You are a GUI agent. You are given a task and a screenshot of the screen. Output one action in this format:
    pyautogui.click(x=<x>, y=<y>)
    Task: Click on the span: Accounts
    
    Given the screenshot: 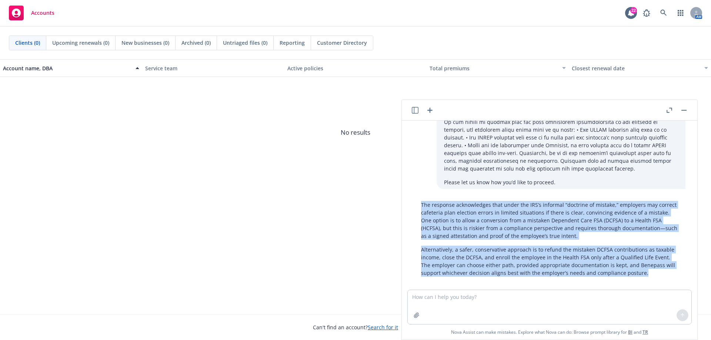 What is the action you would take?
    pyautogui.click(x=43, y=13)
    